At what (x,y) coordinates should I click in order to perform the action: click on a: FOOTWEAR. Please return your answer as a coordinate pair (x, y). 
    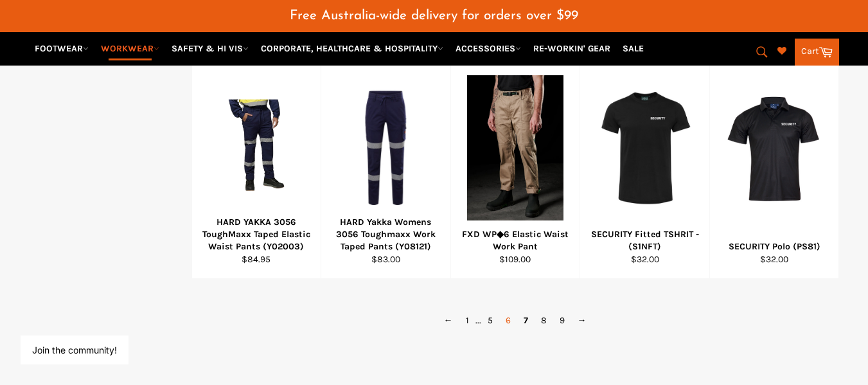
    Looking at the image, I should click on (61, 48).